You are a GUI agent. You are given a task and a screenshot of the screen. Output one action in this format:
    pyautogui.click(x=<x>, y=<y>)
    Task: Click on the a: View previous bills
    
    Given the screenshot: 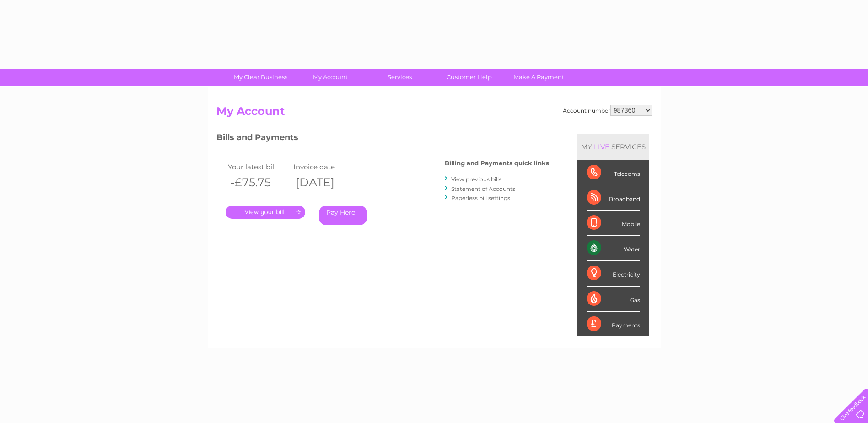 What is the action you would take?
    pyautogui.click(x=477, y=179)
    